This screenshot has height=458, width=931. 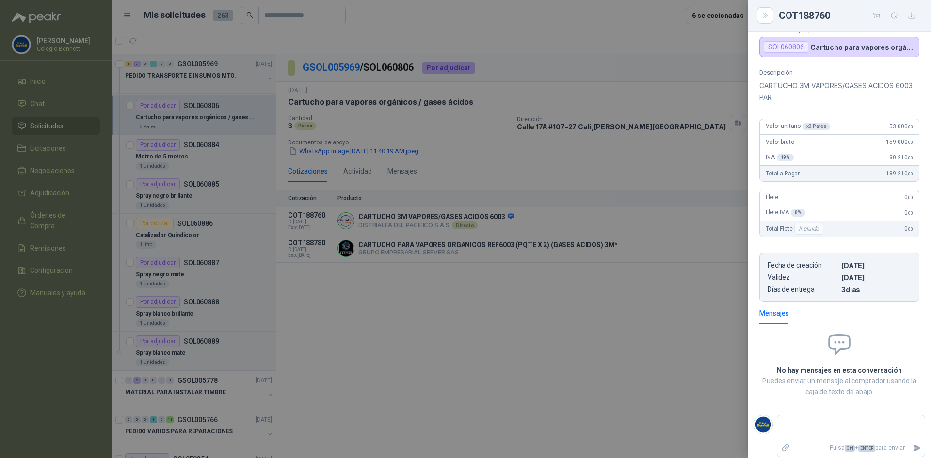 What do you see at coordinates (772, 197) in the screenshot?
I see `span: Flete` at bounding box center [772, 197].